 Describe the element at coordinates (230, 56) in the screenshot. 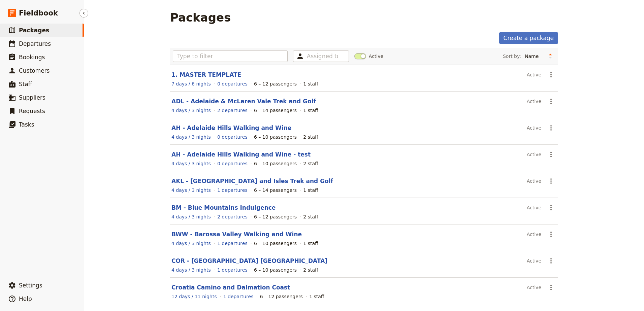

I see `input: Type to filter` at that location.